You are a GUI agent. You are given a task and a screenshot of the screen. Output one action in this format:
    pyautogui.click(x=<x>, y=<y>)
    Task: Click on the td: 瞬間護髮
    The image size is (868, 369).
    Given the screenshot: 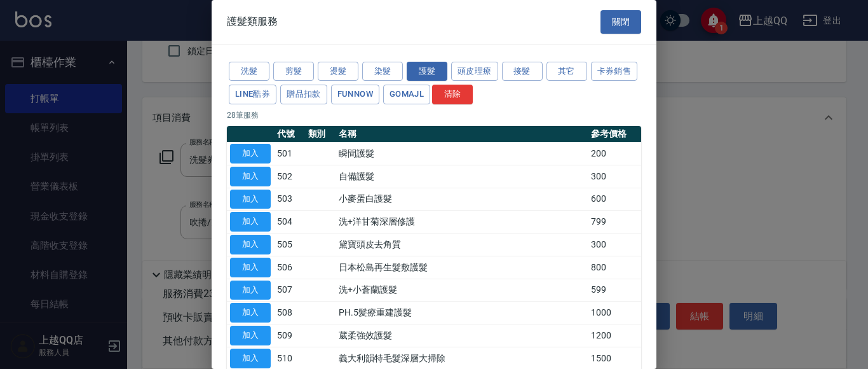 What is the action you would take?
    pyautogui.click(x=461, y=154)
    